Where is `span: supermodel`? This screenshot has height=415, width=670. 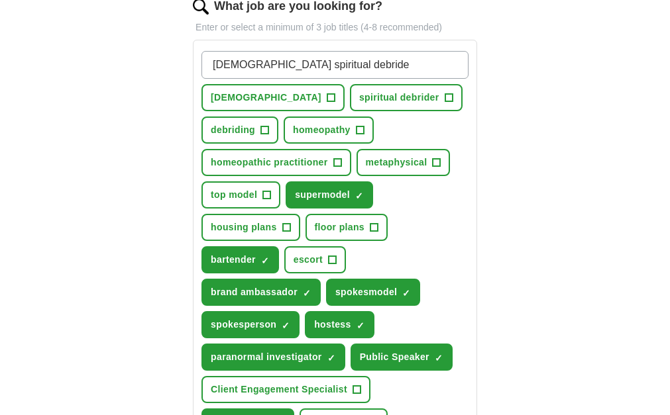
span: supermodel is located at coordinates (322, 195).